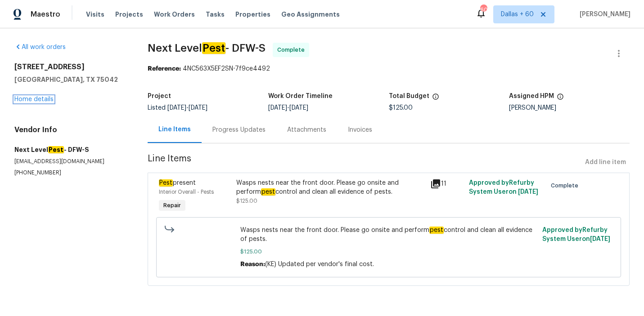  I want to click on span: Wasps nests near the front door. Please go onsite and perform control and clean all evidence of p..., so click(388, 235).